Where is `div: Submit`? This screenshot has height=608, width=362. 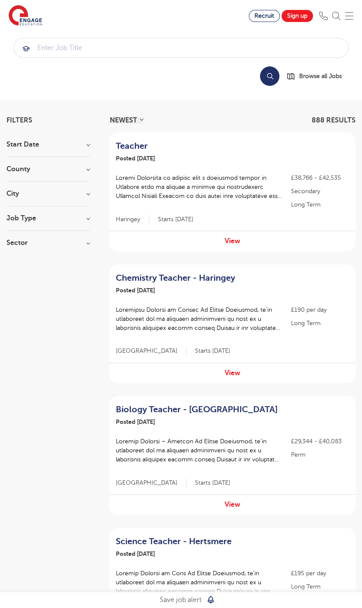 div: Submit is located at coordinates (181, 48).